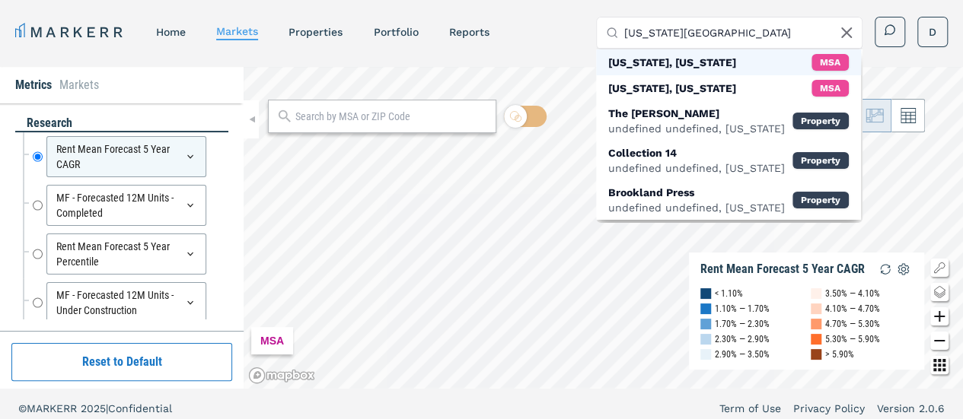 The image size is (963, 419). Describe the element at coordinates (728, 62) in the screenshot. I see `div: MSA: Washington, District of Columbia` at that location.